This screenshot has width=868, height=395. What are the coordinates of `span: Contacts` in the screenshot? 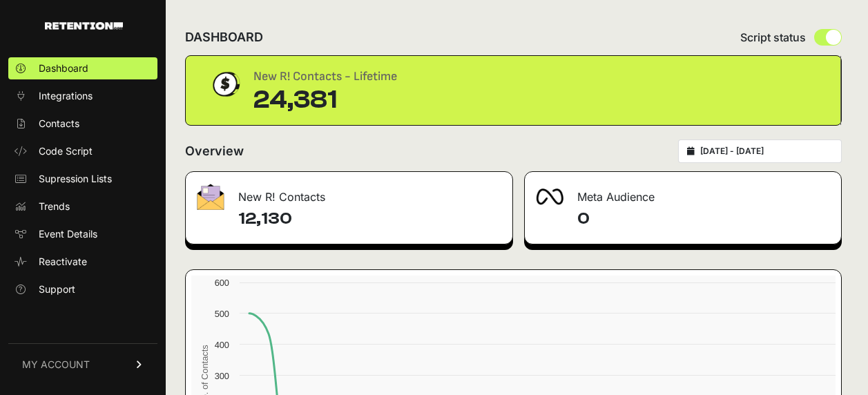 It's located at (59, 123).